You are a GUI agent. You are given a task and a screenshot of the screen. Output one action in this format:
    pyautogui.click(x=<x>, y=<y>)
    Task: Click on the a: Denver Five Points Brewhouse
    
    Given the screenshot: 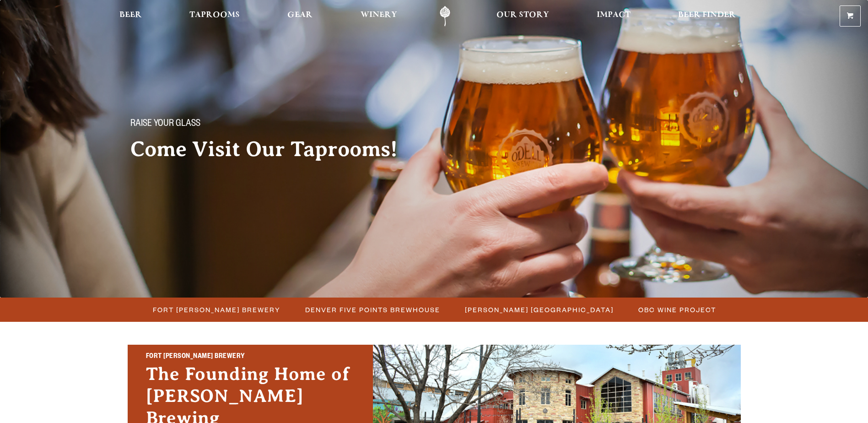 What is the action you would take?
    pyautogui.click(x=372, y=310)
    